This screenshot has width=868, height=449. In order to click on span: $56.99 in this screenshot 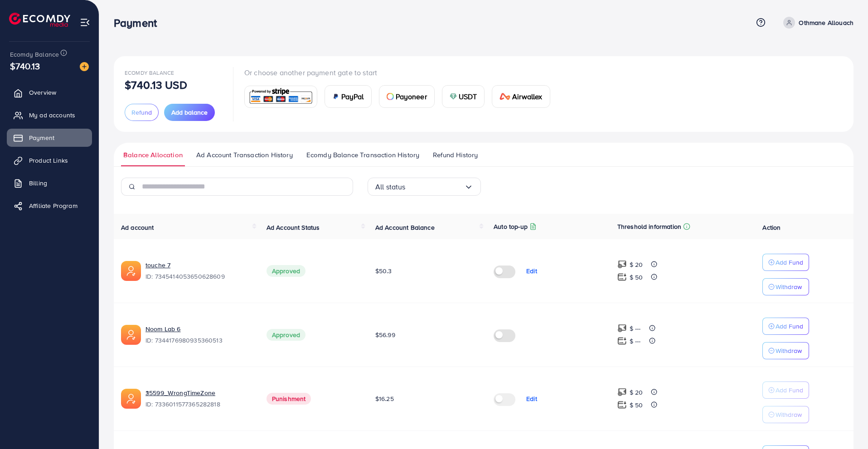, I will do `click(386, 334)`.